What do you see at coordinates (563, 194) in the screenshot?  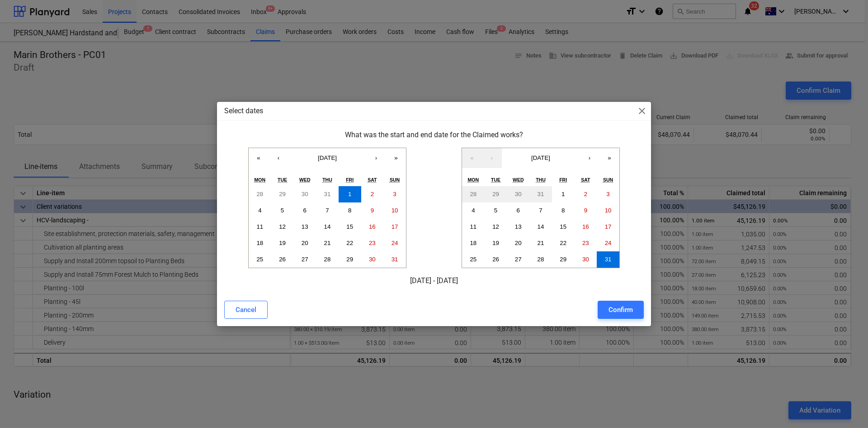 I see `abbr: August 1, 2025` at bounding box center [563, 194].